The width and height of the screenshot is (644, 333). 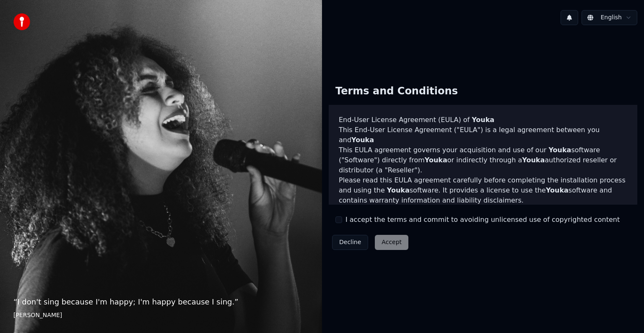 I want to click on p: “ I don't sing because I'm happy; I'm happy because I sing. ”, so click(x=161, y=302).